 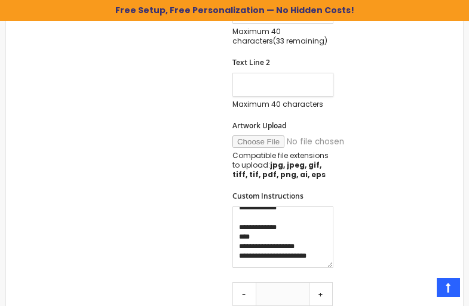 What do you see at coordinates (259, 125) in the screenshot?
I see `span: Artwork Upload` at bounding box center [259, 125].